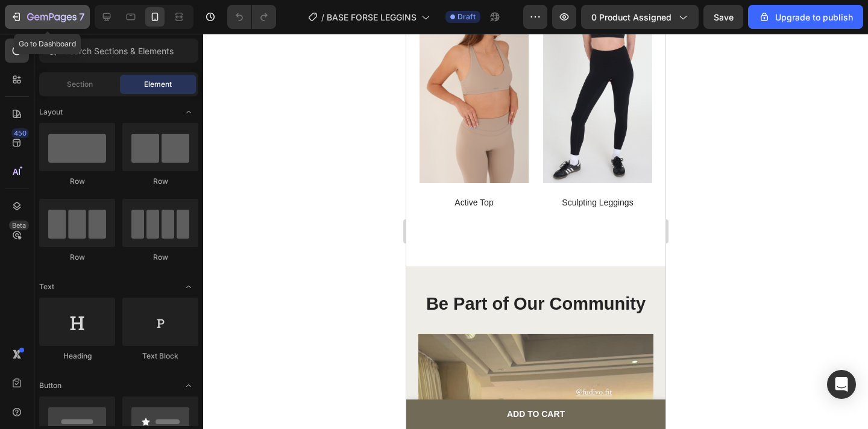 The width and height of the screenshot is (868, 429). Describe the element at coordinates (631, 17) in the screenshot. I see `span: 0 product assigned` at that location.